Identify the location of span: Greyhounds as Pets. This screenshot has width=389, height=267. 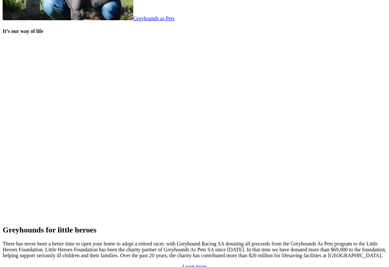
(154, 18).